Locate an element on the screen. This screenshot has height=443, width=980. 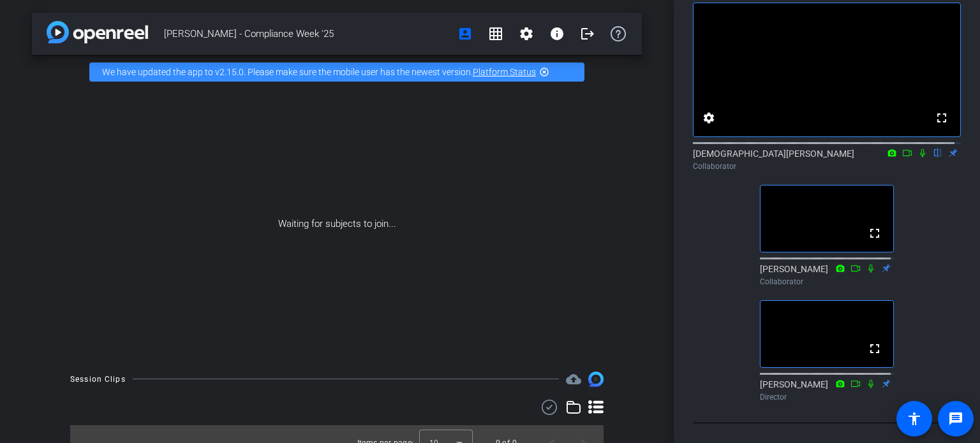
div: Session Clips is located at coordinates (98, 379).